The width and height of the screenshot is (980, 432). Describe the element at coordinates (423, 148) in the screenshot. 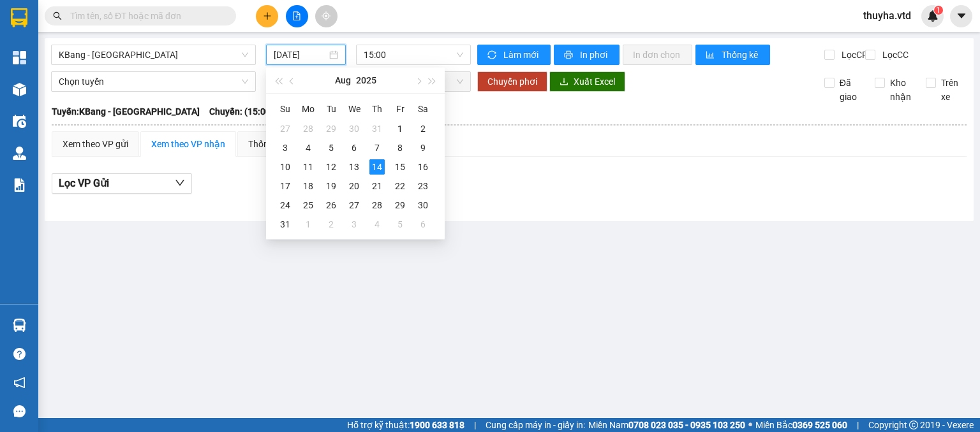

I see `td: 2025-08-09` at that location.